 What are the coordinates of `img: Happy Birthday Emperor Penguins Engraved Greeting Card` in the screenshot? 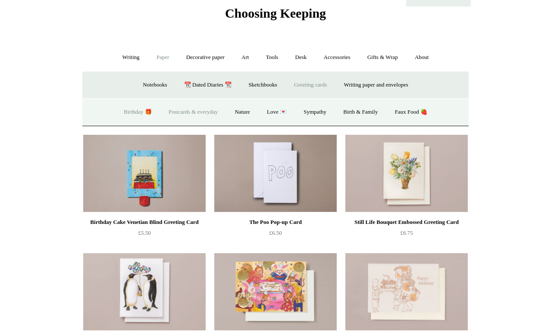 It's located at (144, 292).